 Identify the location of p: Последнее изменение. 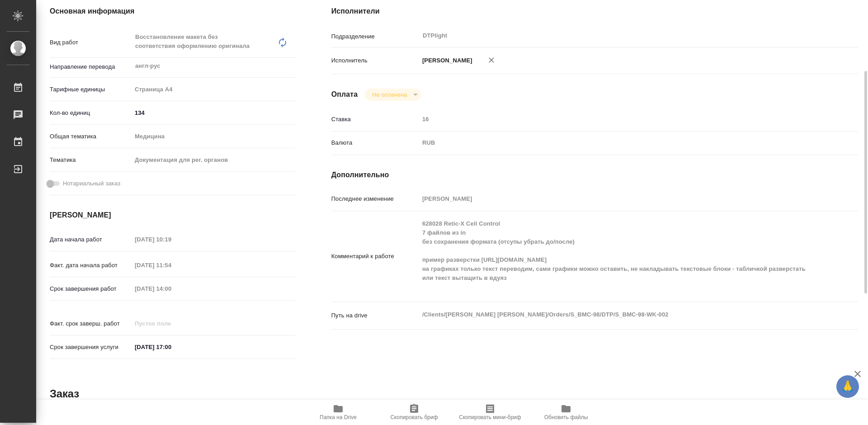
(375, 199).